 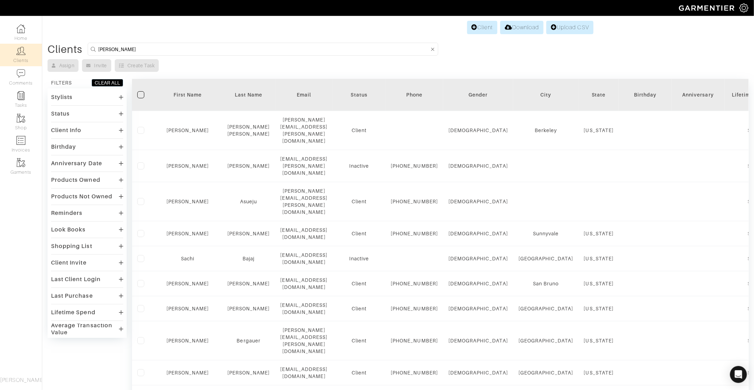 What do you see at coordinates (249, 201) in the screenshot?
I see `a: Asueju` at bounding box center [249, 201].